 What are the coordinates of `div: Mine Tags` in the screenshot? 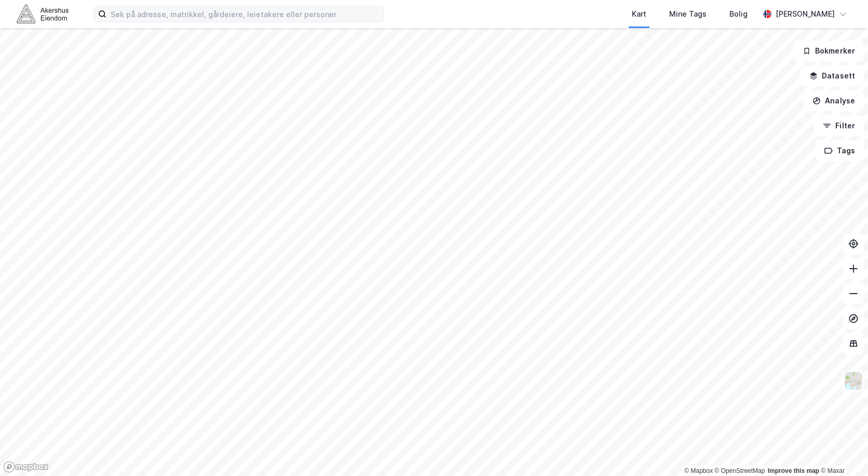 It's located at (688, 14).